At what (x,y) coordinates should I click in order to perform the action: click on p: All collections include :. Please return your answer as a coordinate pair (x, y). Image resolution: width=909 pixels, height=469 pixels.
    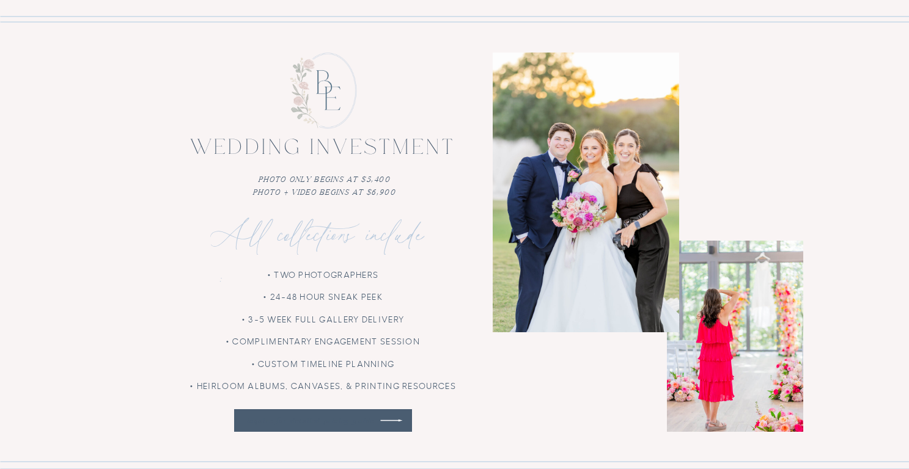
    Looking at the image, I should click on (324, 236).